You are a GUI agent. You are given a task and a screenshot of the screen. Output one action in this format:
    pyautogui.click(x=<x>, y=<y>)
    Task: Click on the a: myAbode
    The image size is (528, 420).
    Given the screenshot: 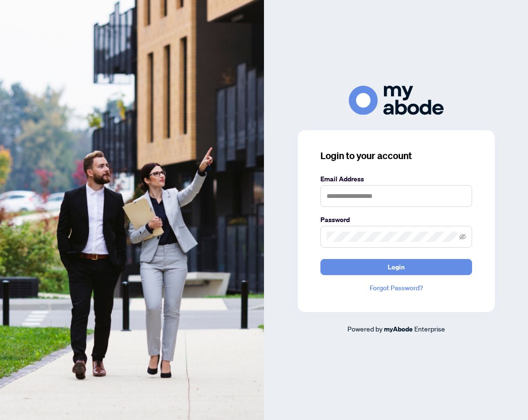 What is the action you would take?
    pyautogui.click(x=398, y=329)
    